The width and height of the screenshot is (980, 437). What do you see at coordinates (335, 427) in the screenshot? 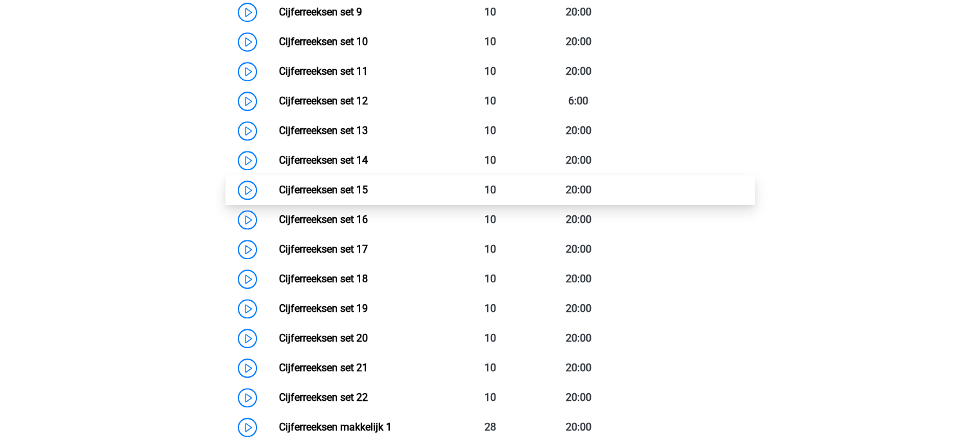
I see `a: Cijferreeksen makkelijk 1` at bounding box center [335, 427].